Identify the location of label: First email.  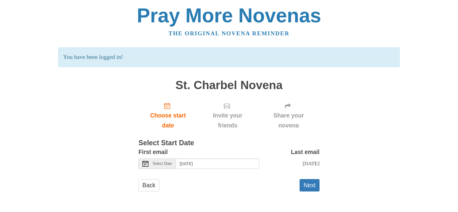
(153, 152).